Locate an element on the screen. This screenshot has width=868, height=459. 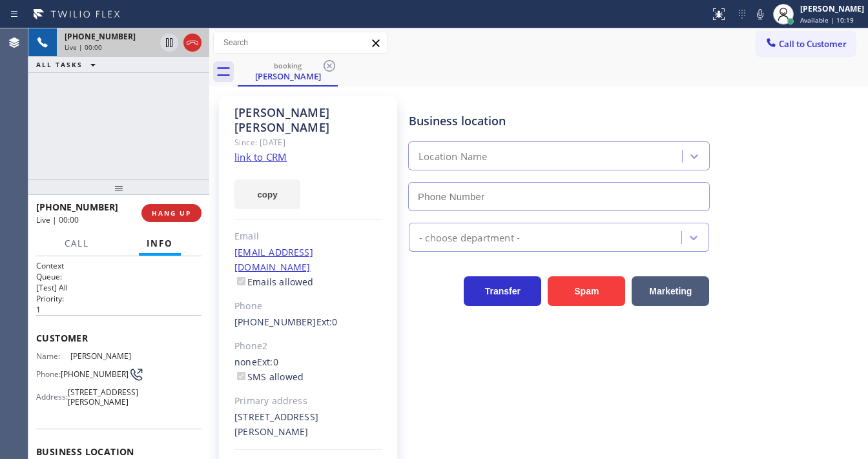
label: Emails allowed is located at coordinates (274, 281).